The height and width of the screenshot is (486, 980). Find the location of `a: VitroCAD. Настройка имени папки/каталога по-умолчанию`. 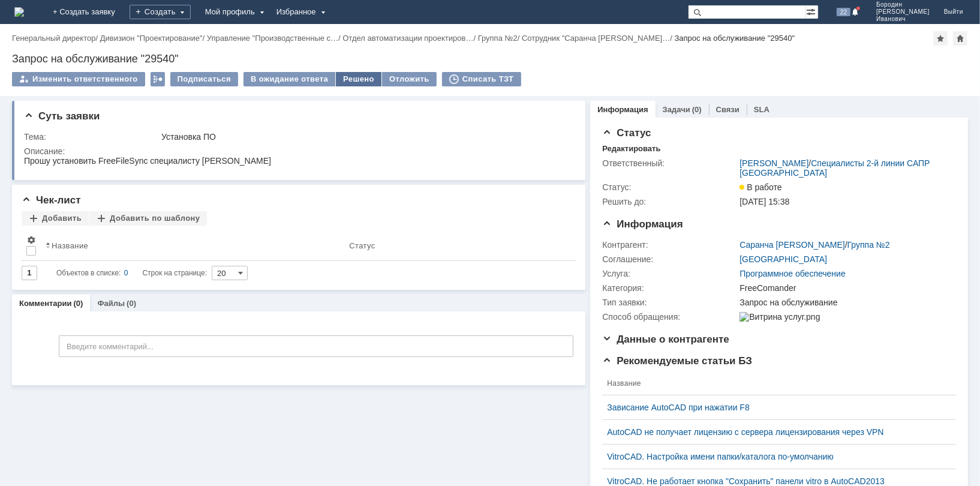

a: VitroCAD. Настройка имени папки/каталога по-умолчанию is located at coordinates (774, 457).